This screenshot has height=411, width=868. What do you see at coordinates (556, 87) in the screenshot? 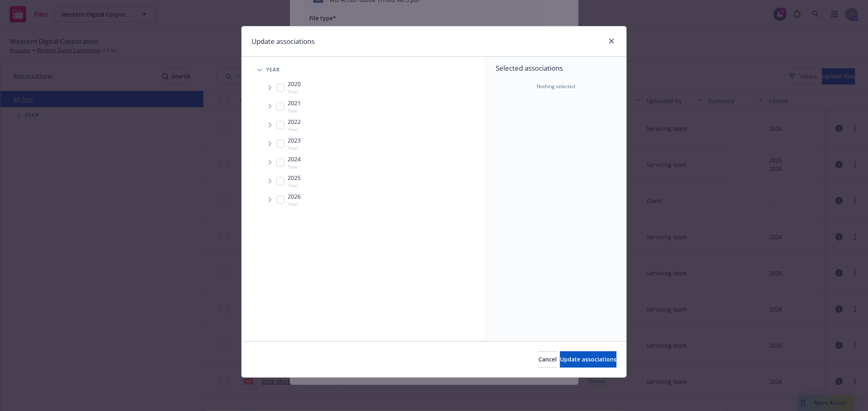
I see `span: Nothing selected` at bounding box center [556, 87].